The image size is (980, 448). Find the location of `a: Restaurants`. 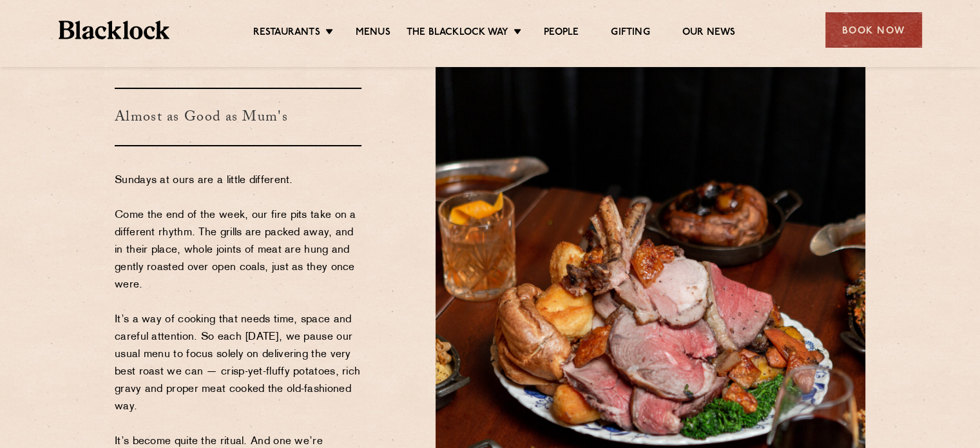

a: Restaurants is located at coordinates (287, 33).